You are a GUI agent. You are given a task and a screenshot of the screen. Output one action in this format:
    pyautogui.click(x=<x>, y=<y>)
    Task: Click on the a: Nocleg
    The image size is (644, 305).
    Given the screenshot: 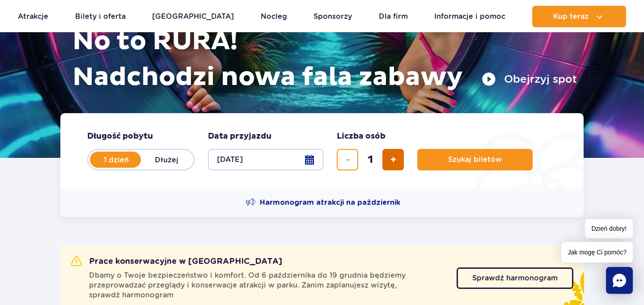 What is the action you would take?
    pyautogui.click(x=274, y=17)
    